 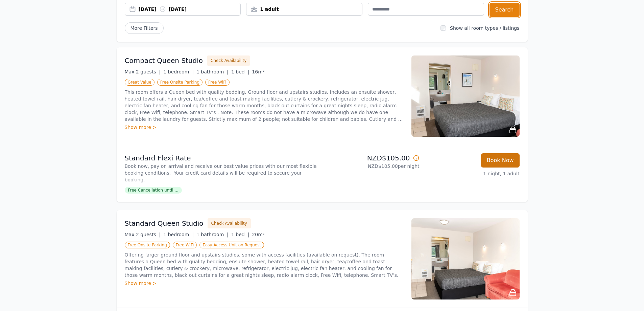 I want to click on p: Offering larger ground floor and upstairs studios, some with access facilities (available on requ..., so click(x=264, y=265).